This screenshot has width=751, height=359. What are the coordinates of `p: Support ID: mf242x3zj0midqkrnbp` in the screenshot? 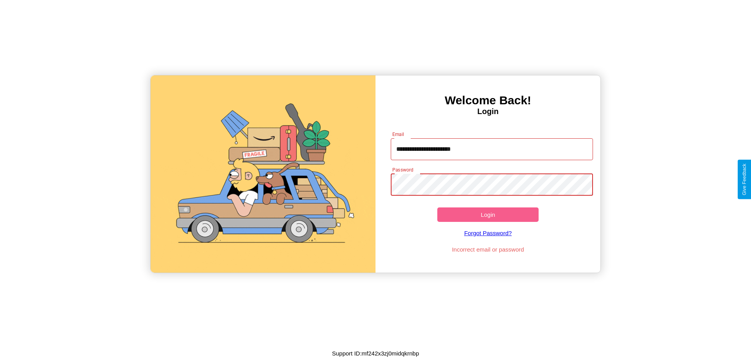 It's located at (375, 353).